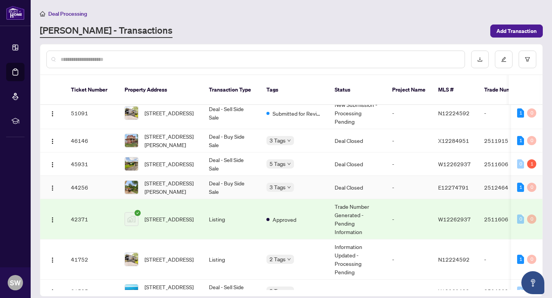 The width and height of the screenshot is (552, 298). What do you see at coordinates (357, 259) in the screenshot?
I see `td: Information Updated - Processing Pending` at bounding box center [357, 259].